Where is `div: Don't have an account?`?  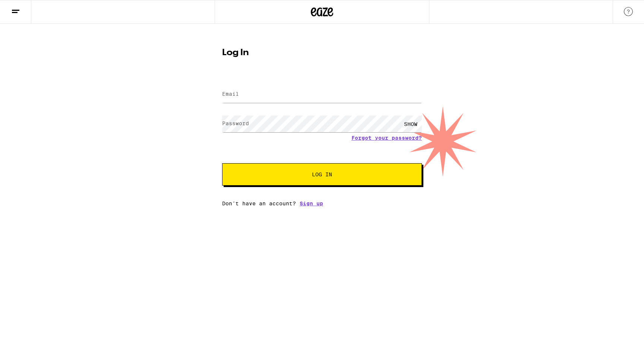
div: Don't have an account? is located at coordinates (322, 204).